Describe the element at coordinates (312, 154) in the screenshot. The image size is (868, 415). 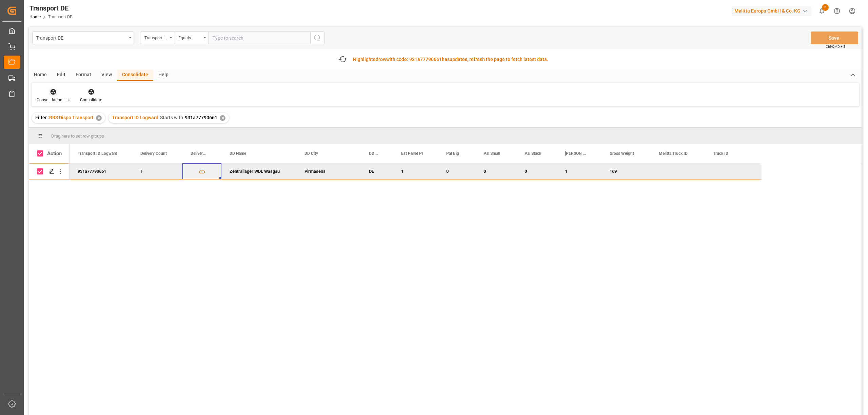
I see `span: DD City` at that location.